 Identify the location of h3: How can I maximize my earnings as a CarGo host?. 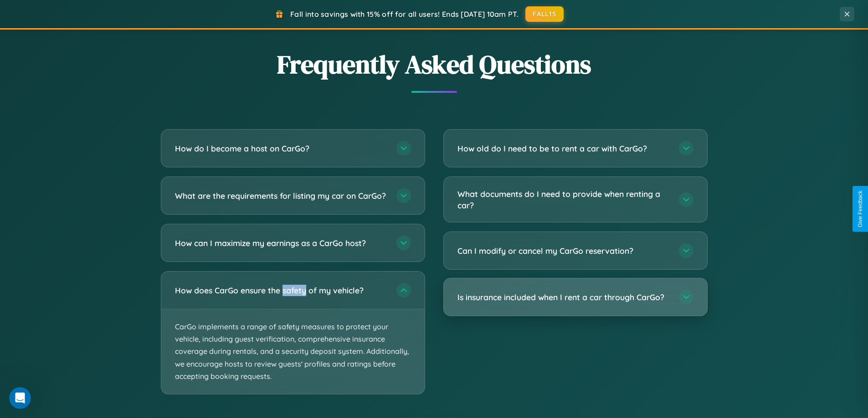
(281, 243).